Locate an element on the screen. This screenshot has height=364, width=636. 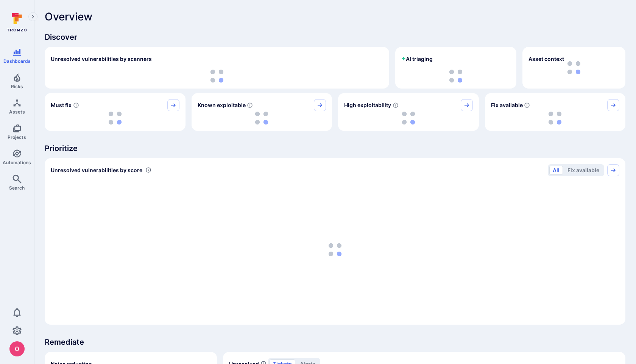
span: Fix available is located at coordinates (507, 105).